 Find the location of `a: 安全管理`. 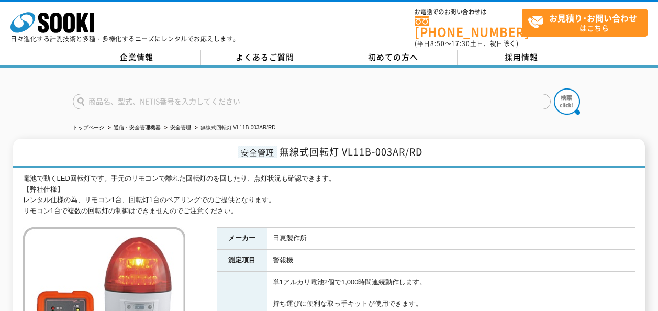

a: 安全管理 is located at coordinates (181, 127).